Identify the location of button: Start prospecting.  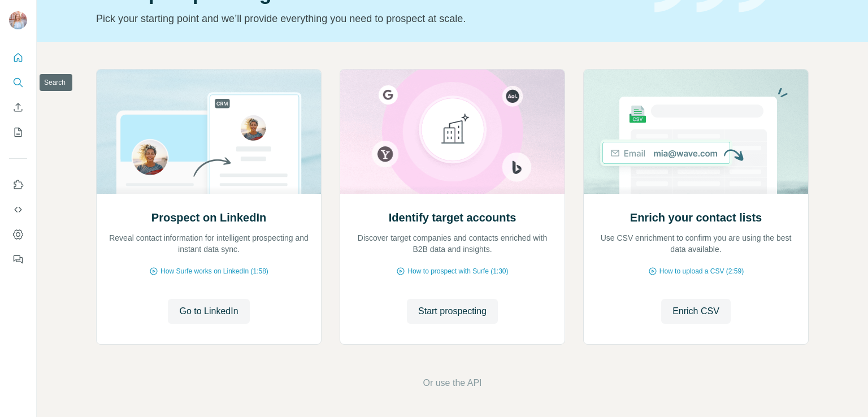
(452, 311).